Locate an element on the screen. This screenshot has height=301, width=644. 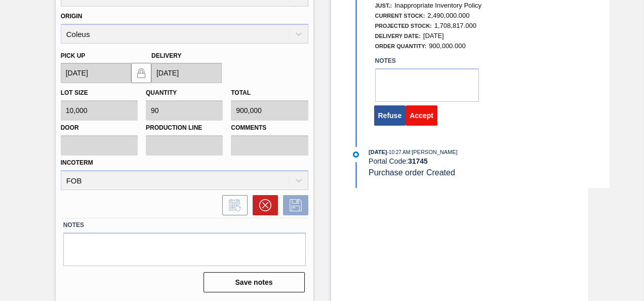
span: Just.: is located at coordinates (384, 5).